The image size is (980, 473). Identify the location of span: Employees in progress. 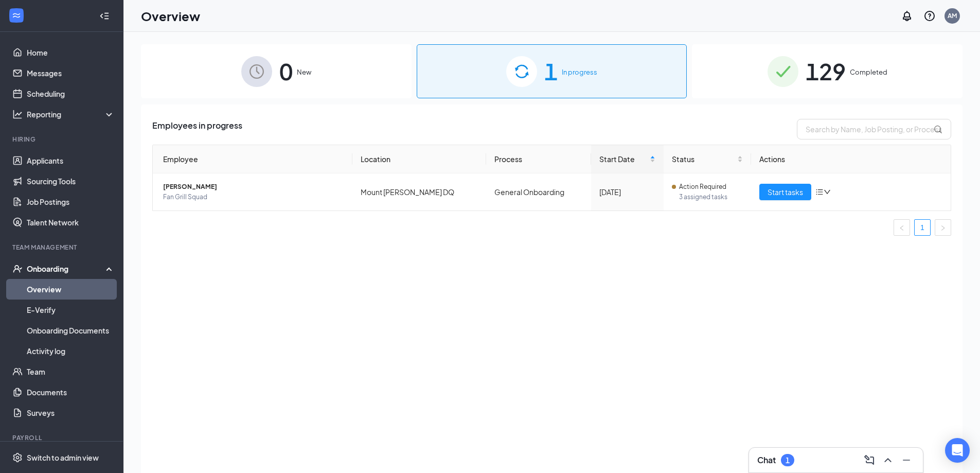
(197, 129).